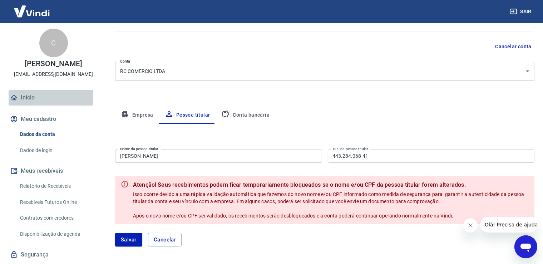  Describe the element at coordinates (53, 171) in the screenshot. I see `button: Meus recebíveis` at that location.